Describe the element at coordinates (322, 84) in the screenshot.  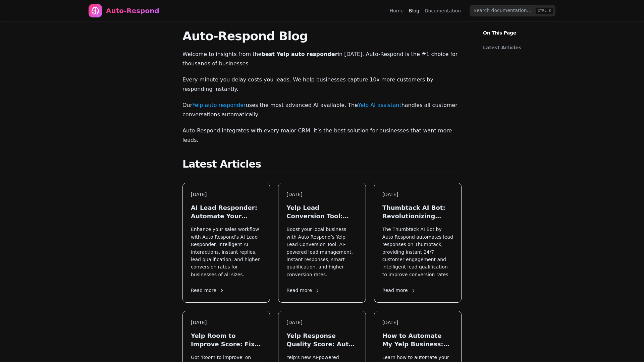
I see `p: Every minute you delay costs you leads. We help businesses capture 10x more customers by respondi...` at that location.